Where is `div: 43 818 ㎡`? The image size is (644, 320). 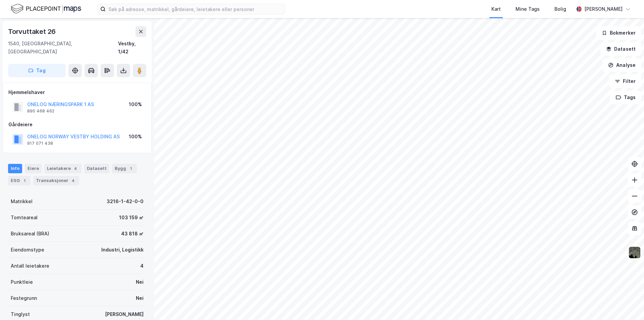 div: 43 818 ㎡ is located at coordinates (132, 234).